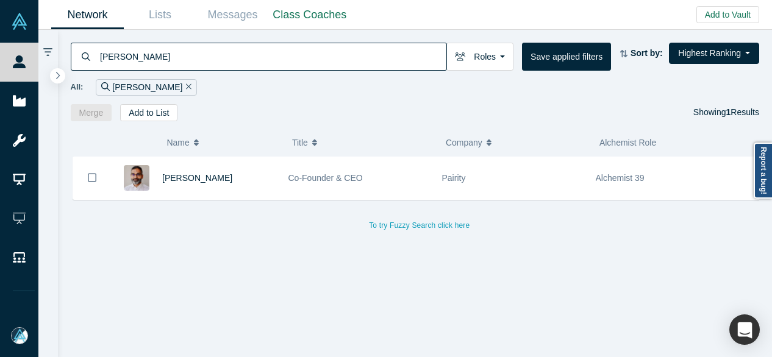 Image resolution: width=772 pixels, height=357 pixels. What do you see at coordinates (464, 143) in the screenshot?
I see `span: Company` at bounding box center [464, 143].